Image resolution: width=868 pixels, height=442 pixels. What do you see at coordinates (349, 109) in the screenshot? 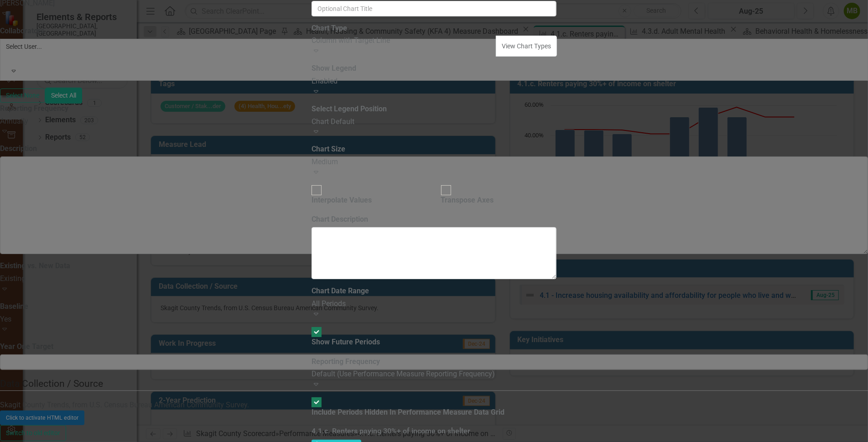
I see `label: Select Legend Position` at bounding box center [349, 109].